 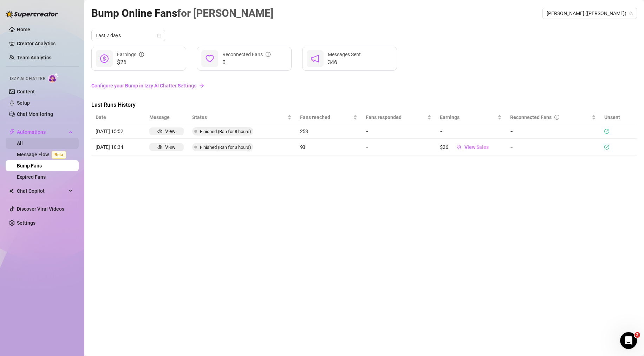 I want to click on span: Fans reached, so click(x=326, y=117).